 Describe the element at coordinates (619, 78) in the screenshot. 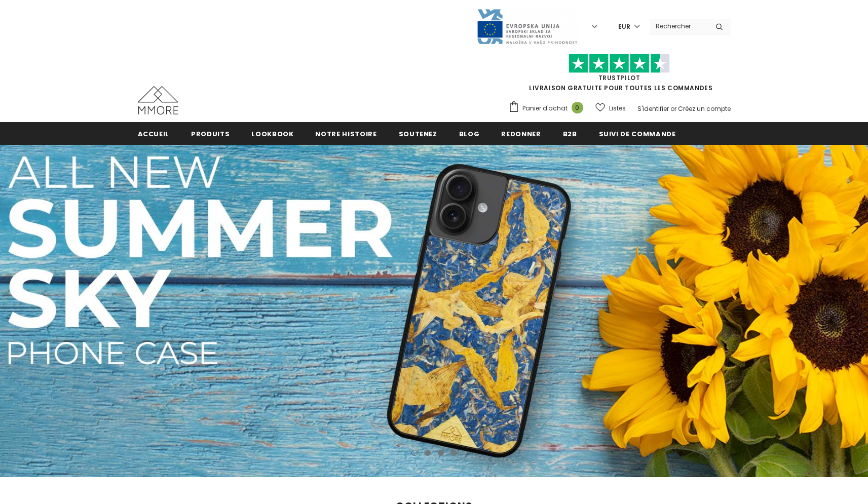

I see `a: TrustPilot` at that location.